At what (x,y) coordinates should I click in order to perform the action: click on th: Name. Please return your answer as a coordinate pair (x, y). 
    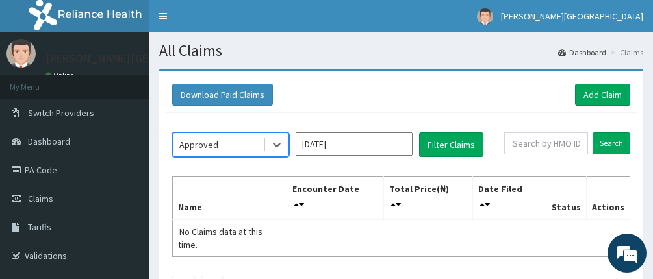
    Looking at the image, I should click on (230, 199).